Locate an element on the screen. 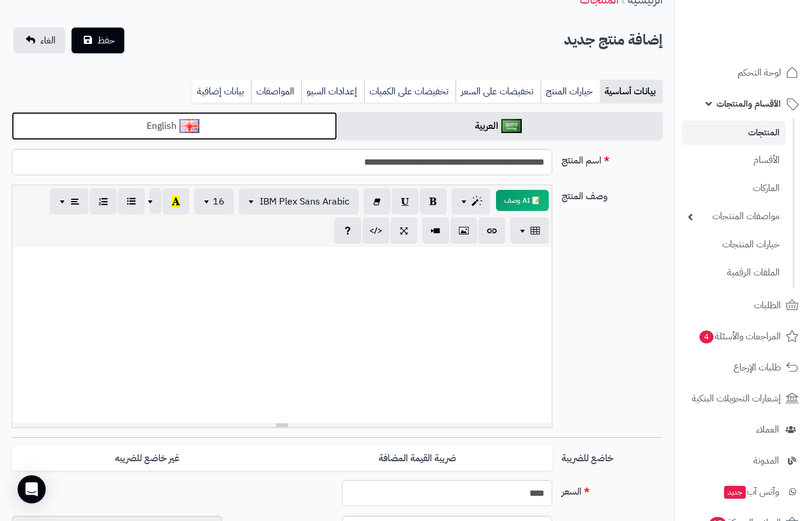  span: المدونة is located at coordinates (767, 461).